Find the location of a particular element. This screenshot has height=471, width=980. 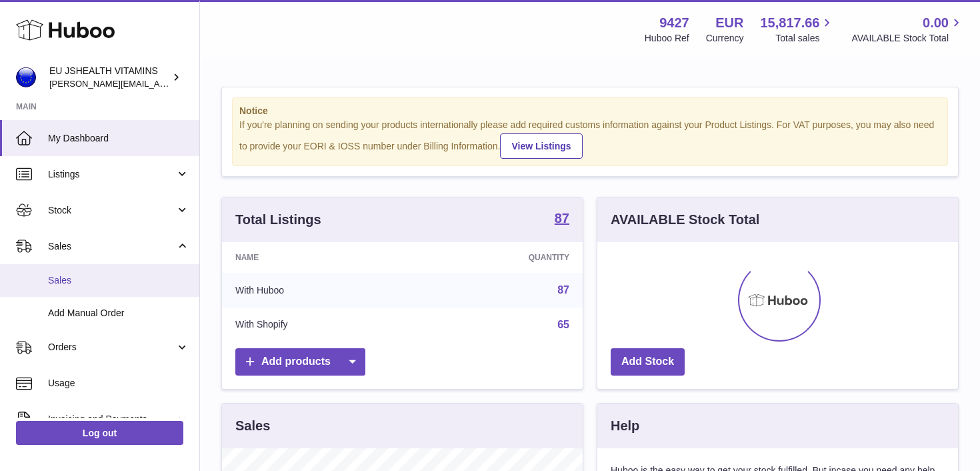

h3: Sales is located at coordinates (252, 426).